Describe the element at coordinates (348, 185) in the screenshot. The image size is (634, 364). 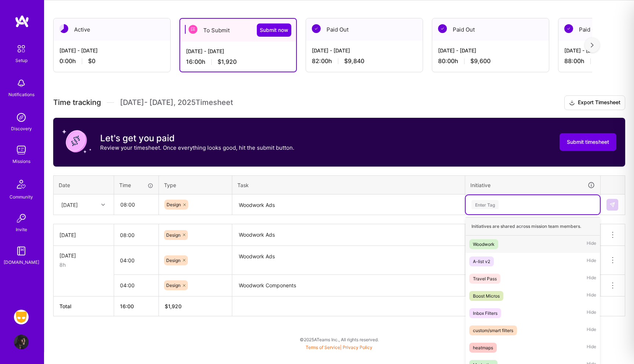
I see `th: Task` at that location.